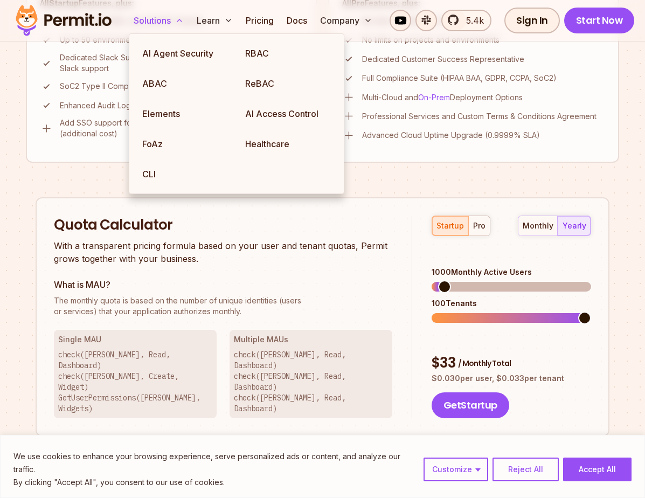 This screenshot has height=498, width=645. What do you see at coordinates (512, 378) in the screenshot?
I see `p: $ 0.030 per user, $ 0.033 per tenant` at bounding box center [512, 378].